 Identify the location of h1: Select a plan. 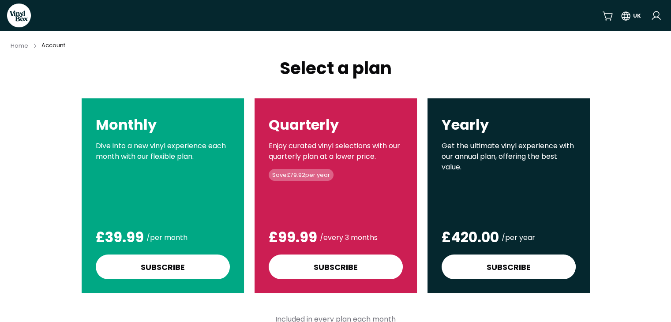
(336, 68).